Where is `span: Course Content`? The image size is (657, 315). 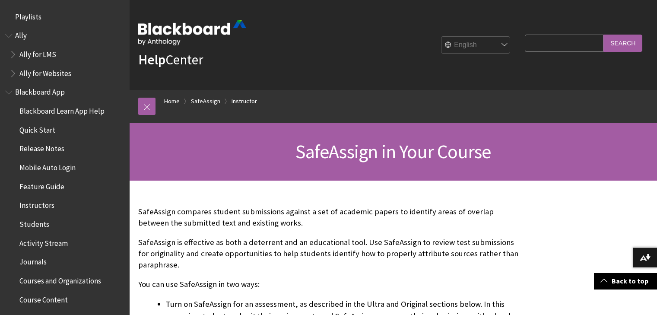 span: Course Content is located at coordinates (44, 298).